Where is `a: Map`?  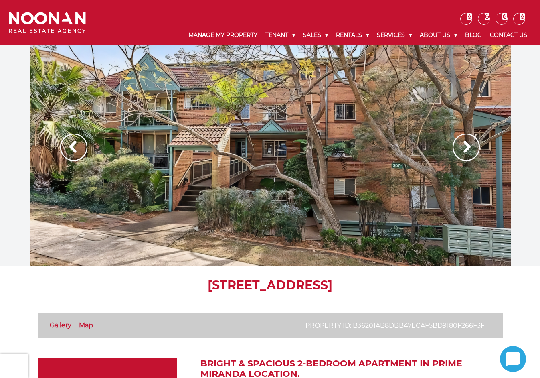 a: Map is located at coordinates (86, 325).